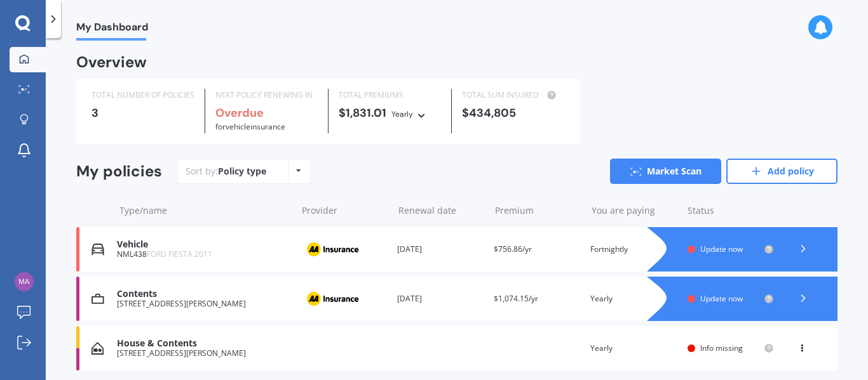 The height and width of the screenshot is (380, 868). Describe the element at coordinates (635, 211) in the screenshot. I see `div: You are paying` at that location.